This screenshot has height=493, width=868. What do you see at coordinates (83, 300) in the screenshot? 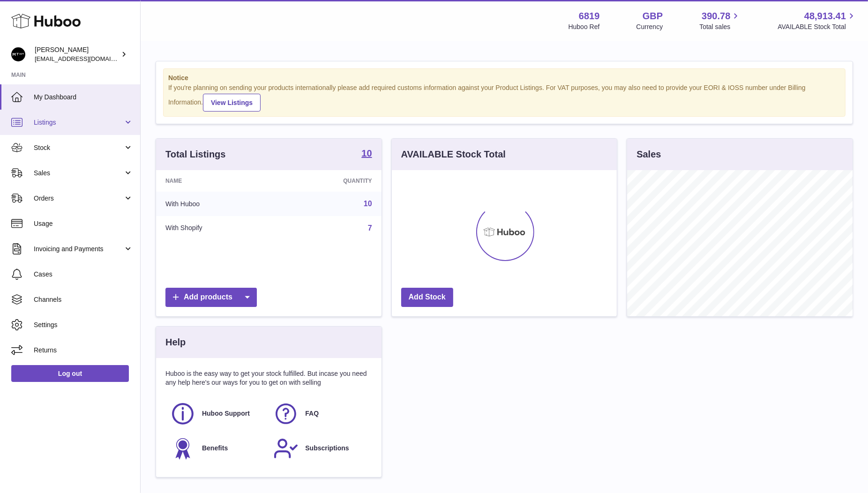
I see `span: Channels` at bounding box center [83, 300].